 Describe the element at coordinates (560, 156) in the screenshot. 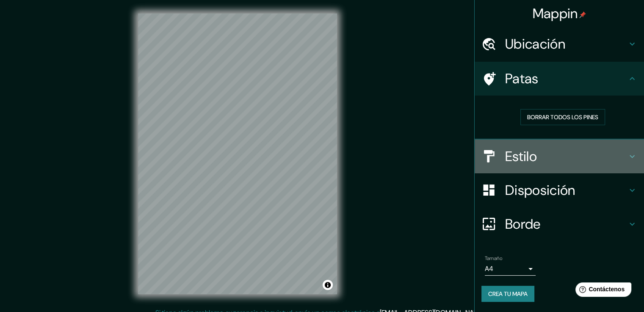

I see `div: Estilo` at that location.